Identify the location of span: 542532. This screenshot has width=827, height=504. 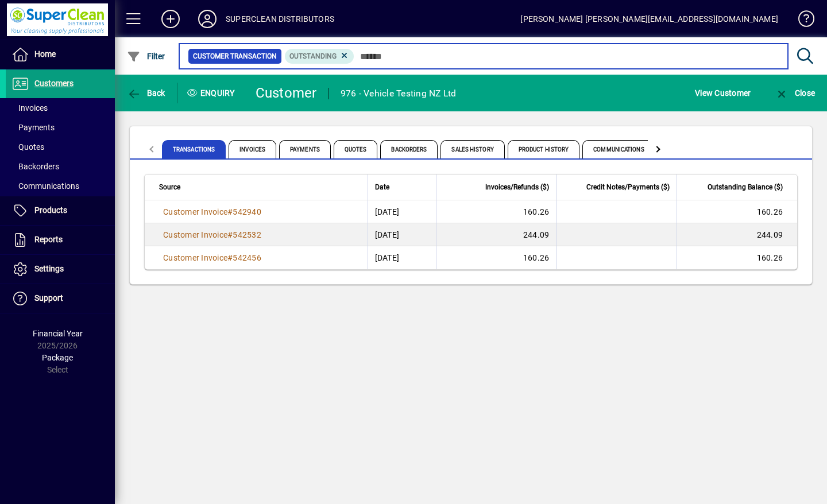
(247, 235).